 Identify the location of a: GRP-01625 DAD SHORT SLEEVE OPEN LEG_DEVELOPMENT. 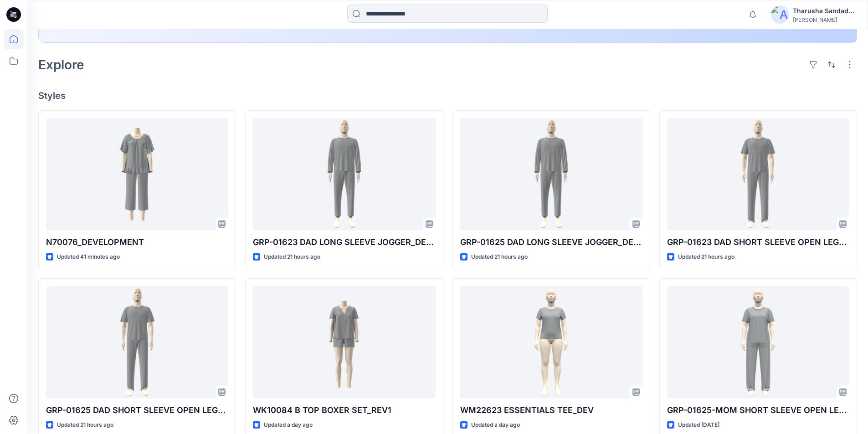
(137, 342).